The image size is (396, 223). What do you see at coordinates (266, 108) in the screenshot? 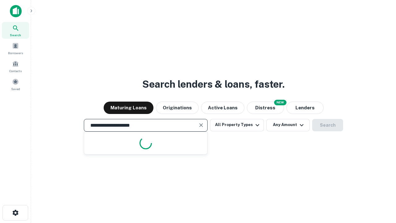
I see `button: Search distressed loans with lien and other non-mortgage details.` at bounding box center [266, 108].